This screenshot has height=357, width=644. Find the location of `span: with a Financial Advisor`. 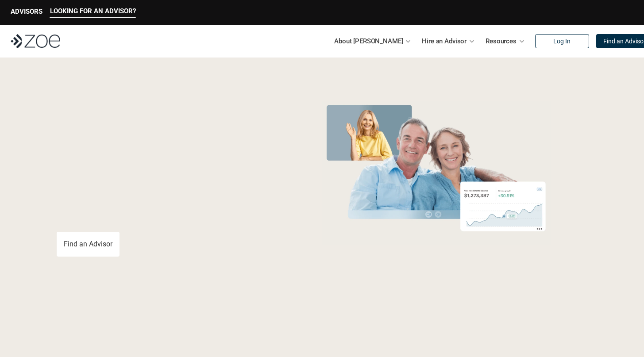

span: with a Financial Advisor is located at coordinates (146, 159).